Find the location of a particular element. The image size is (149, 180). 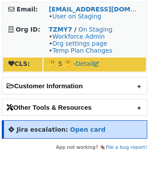

strong: Jira escalation: is located at coordinates (43, 129).